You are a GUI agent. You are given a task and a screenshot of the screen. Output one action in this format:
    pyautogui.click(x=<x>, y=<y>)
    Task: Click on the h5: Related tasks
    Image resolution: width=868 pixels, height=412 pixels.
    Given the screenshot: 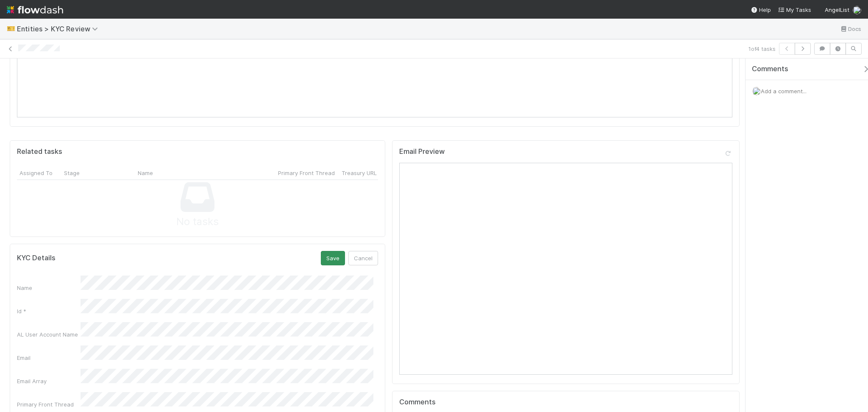 What is the action you would take?
    pyautogui.click(x=39, y=152)
    